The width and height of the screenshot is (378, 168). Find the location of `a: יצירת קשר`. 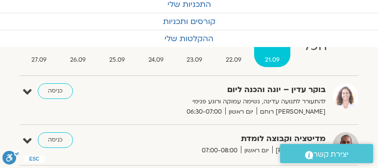

a: יצירת קשר is located at coordinates (327, 153).